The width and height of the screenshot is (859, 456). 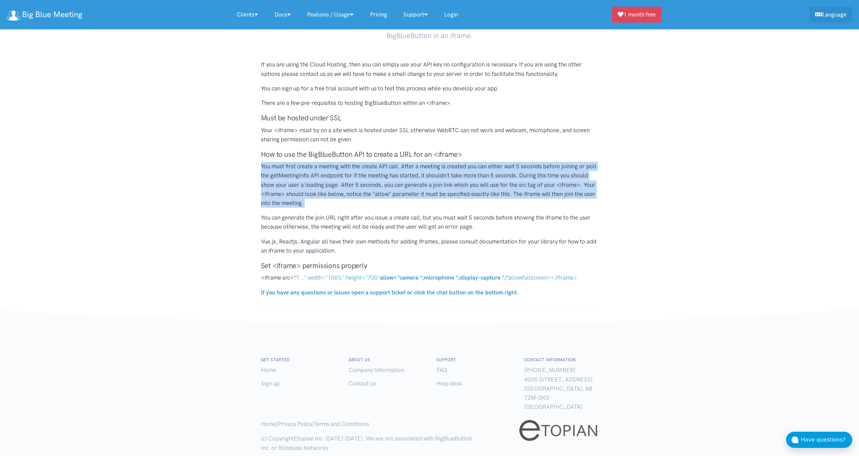 What do you see at coordinates (430, 118) in the screenshot?
I see `h3: Must be hosted under SSL` at bounding box center [430, 118].